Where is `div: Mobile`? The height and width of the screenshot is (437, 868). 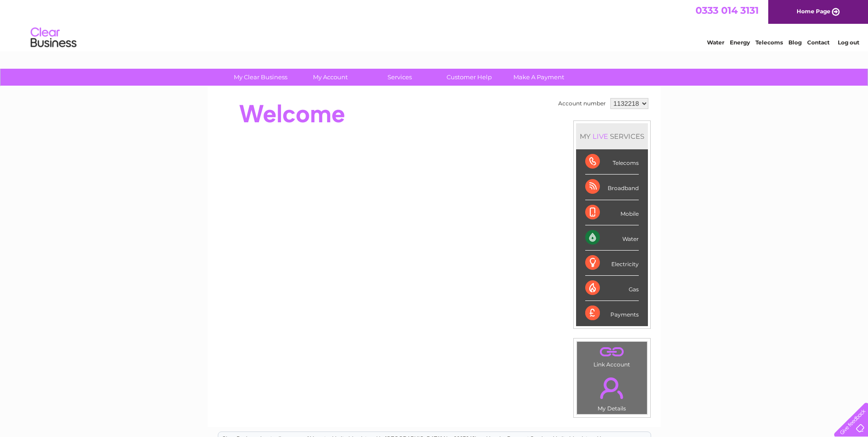
div: Mobile is located at coordinates (612, 212).